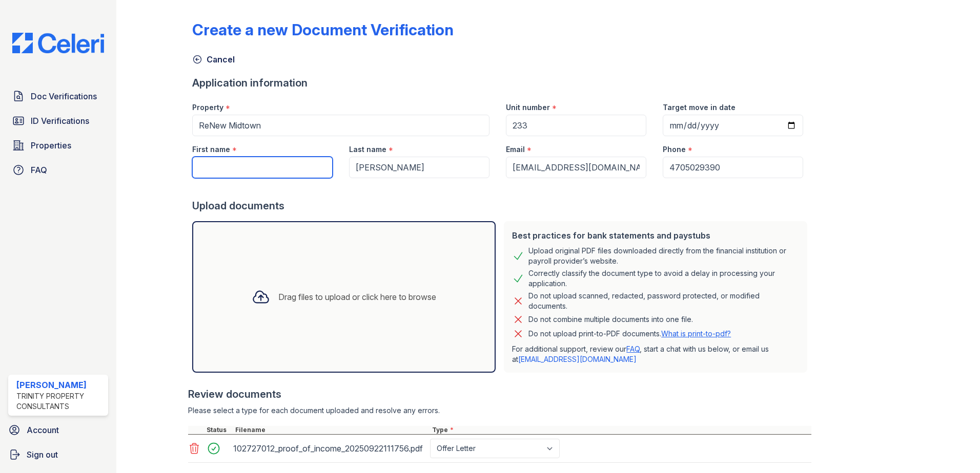 The image size is (980, 473). Describe the element at coordinates (656, 354) in the screenshot. I see `p: For additional support, review our , start a chat with us below, or email us at` at that location.